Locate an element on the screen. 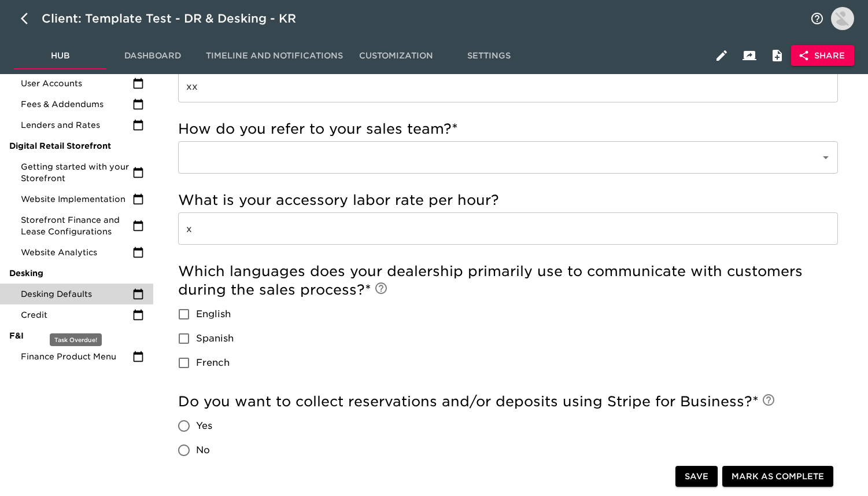 The height and width of the screenshot is (496, 868). span: Save is located at coordinates (696, 476).